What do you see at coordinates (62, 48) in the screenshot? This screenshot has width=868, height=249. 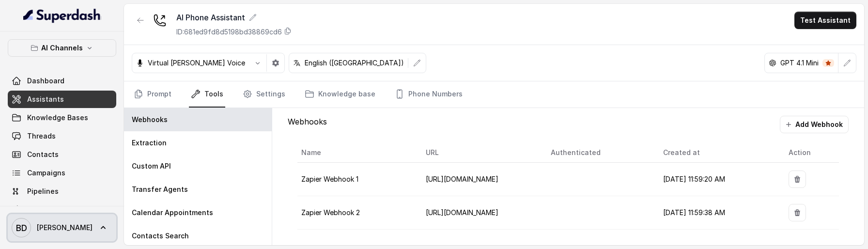 I see `p: AI Channels` at bounding box center [62, 48].